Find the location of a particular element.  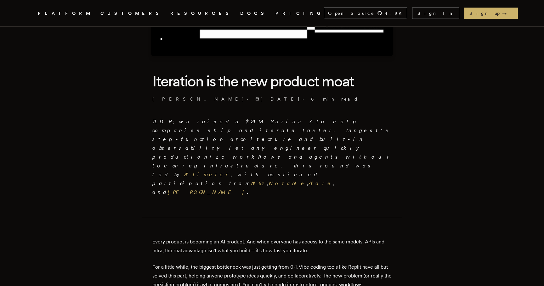

span: 4.9 K is located at coordinates (395, 13).